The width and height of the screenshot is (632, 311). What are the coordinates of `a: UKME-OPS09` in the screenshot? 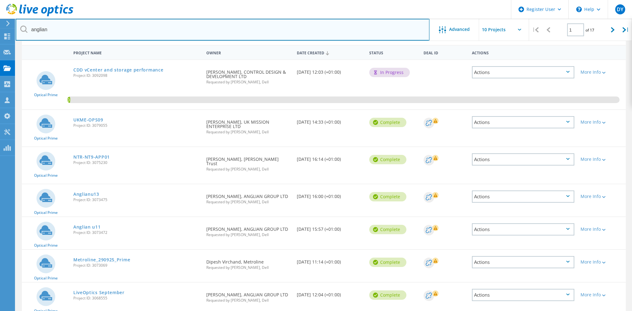 It's located at (88, 120).